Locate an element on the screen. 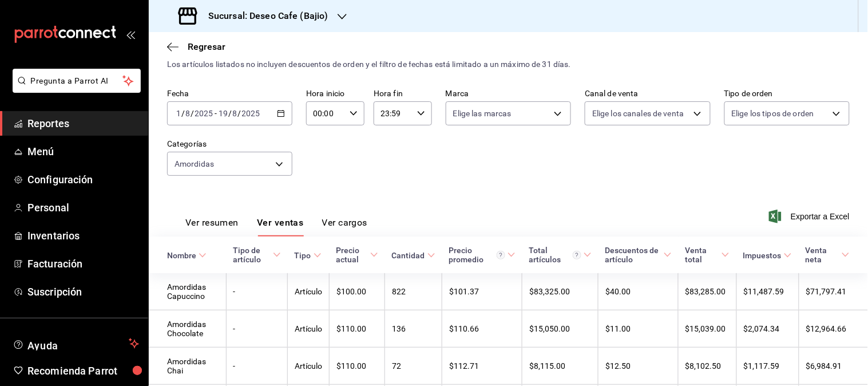  td: $40.00 is located at coordinates (639, 291).